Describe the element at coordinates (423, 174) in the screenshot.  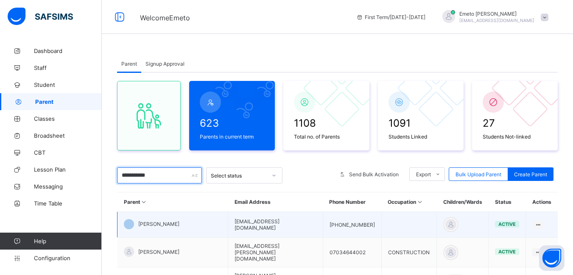
I see `span: Export` at that location.